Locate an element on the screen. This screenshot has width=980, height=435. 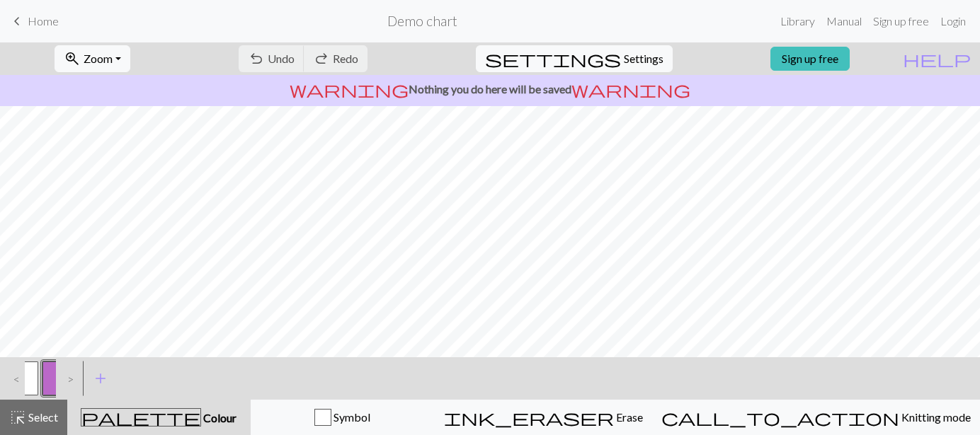
a: Manual is located at coordinates (844, 21).